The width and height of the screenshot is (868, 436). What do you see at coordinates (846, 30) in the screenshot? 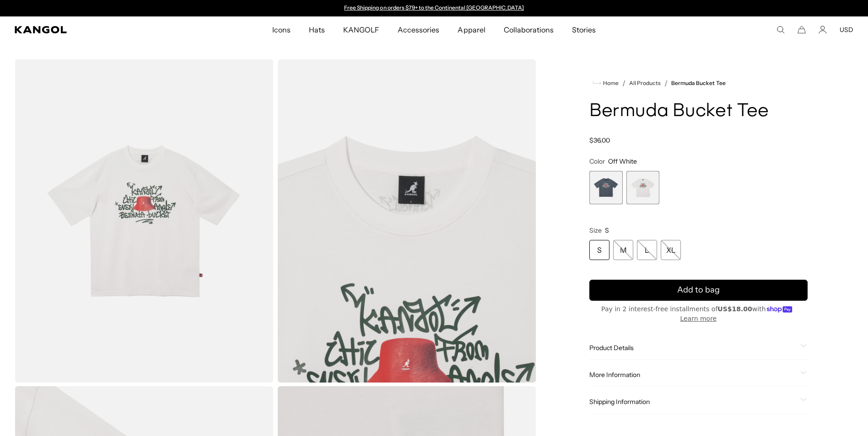
I see `button: USD` at bounding box center [846, 30].